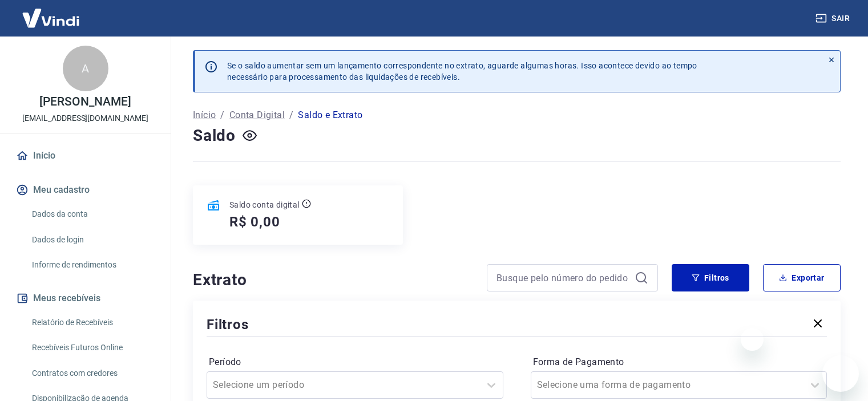 This screenshot has height=401, width=868. What do you see at coordinates (85, 298) in the screenshot?
I see `button: Meus recebíveis` at bounding box center [85, 298].